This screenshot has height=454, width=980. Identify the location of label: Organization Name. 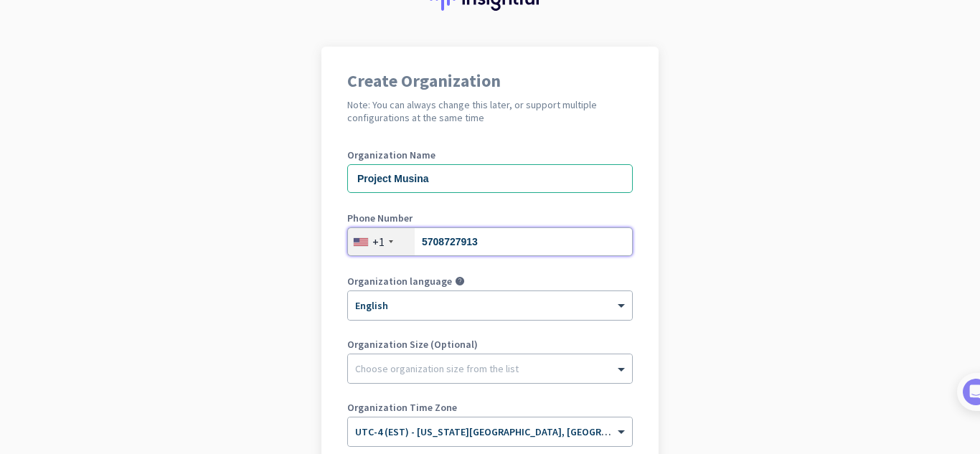
(490, 155).